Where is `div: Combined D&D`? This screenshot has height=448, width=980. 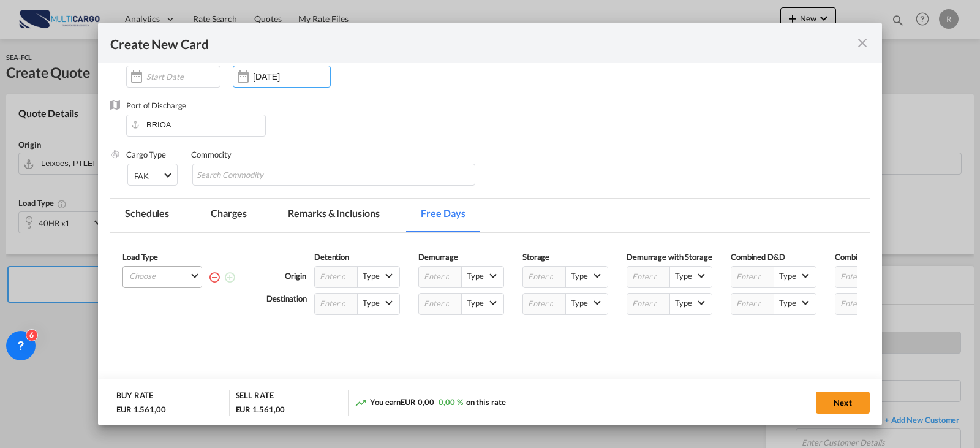
div: Combined D&D is located at coordinates (783, 257).